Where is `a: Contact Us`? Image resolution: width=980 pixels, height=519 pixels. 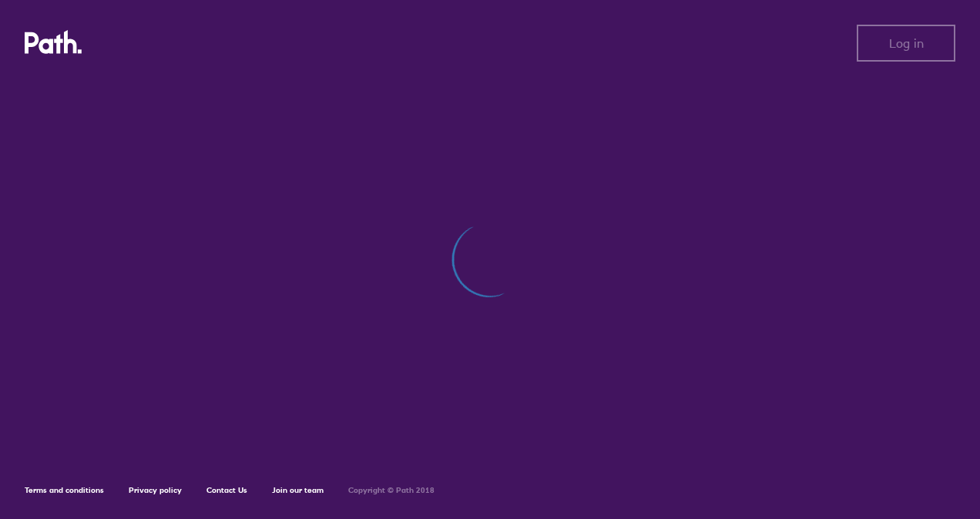
a: Contact Us is located at coordinates (226, 490).